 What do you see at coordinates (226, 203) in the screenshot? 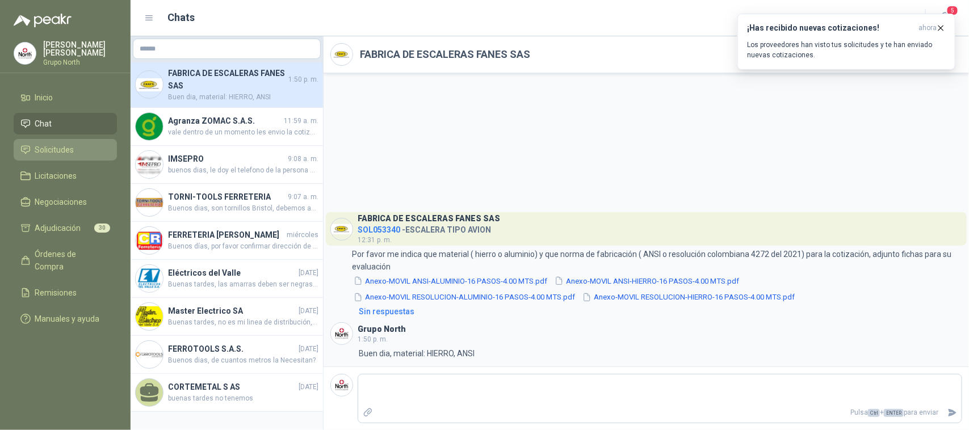
I see `a: Company LogoTORNI-TOOLS FERRETERIA9:07 a. m.Buenos dias, son tornillos Bristol, debemos actualiza...` at bounding box center [226, 203].